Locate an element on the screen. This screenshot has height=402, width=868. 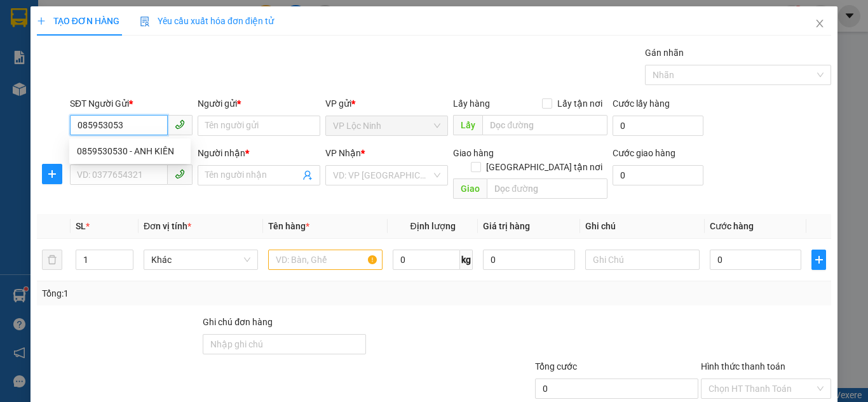
span: user-add is located at coordinates (307, 175).